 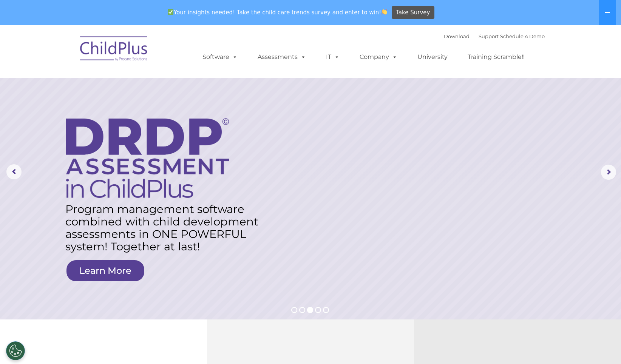 What do you see at coordinates (282, 57) in the screenshot?
I see `a: Assessments` at bounding box center [282, 57].